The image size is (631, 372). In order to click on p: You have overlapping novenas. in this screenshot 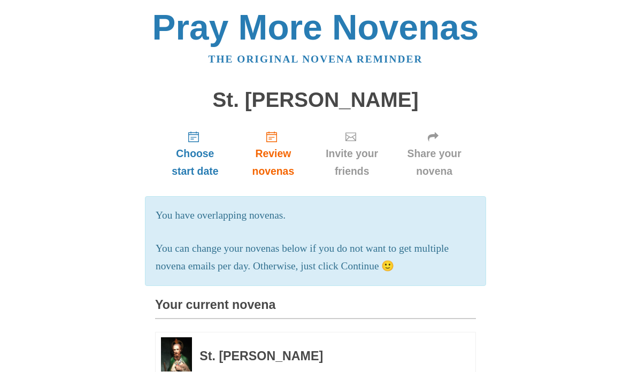, I will do `click(316, 216)`.